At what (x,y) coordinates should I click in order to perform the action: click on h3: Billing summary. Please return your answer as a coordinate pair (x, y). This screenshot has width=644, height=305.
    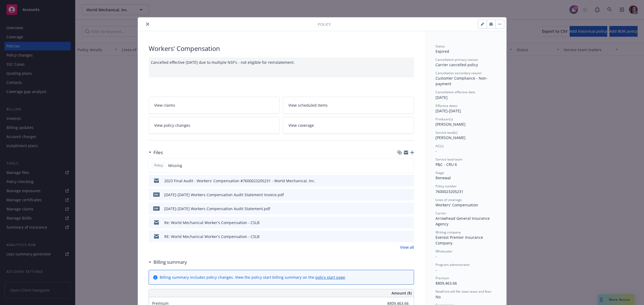
    Looking at the image, I should click on (170, 262).